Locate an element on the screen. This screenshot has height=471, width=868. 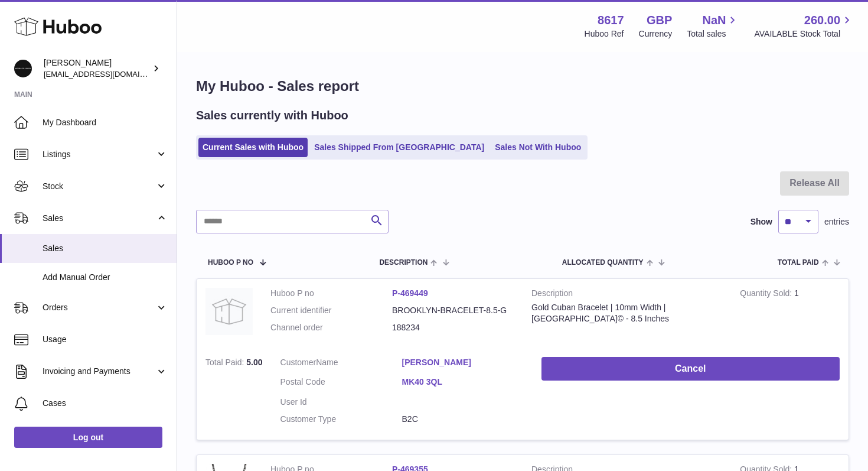
span: 5.00 is located at coordinates (254, 362).